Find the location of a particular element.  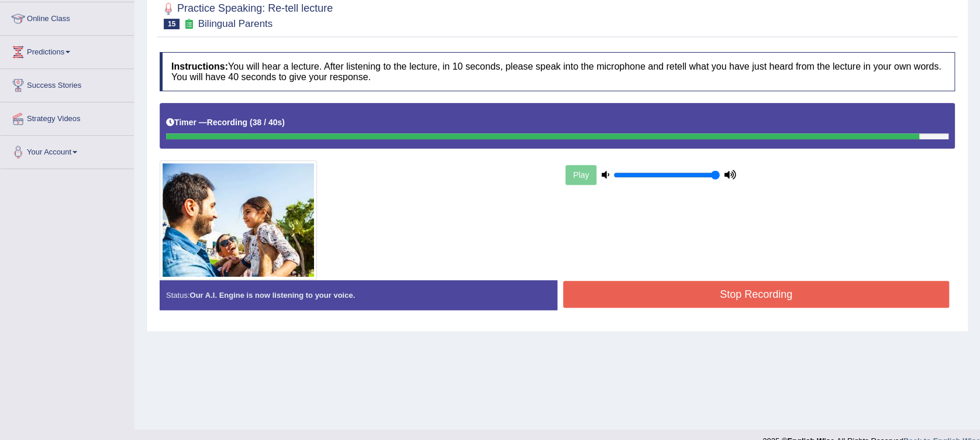

h5: Timer — is located at coordinates (225, 122).